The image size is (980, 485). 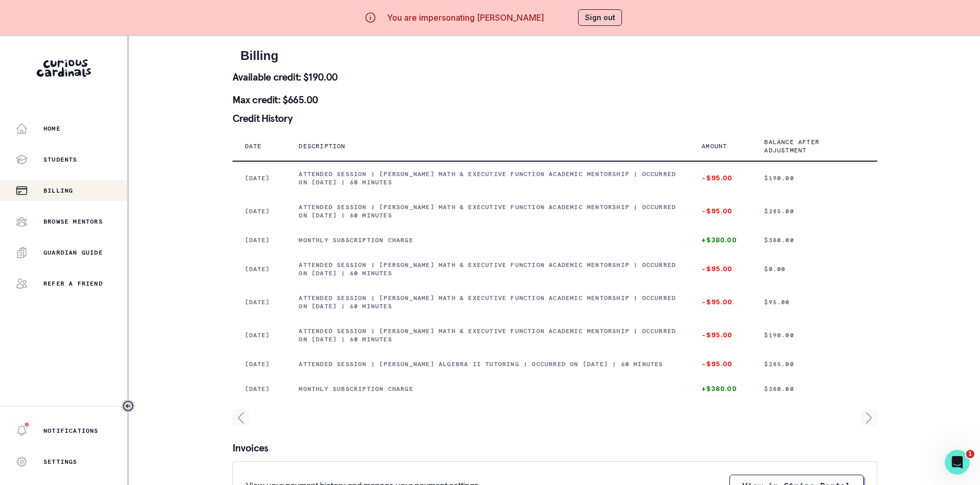 What do you see at coordinates (73, 221) in the screenshot?
I see `p: Browse Mentors` at bounding box center [73, 221].